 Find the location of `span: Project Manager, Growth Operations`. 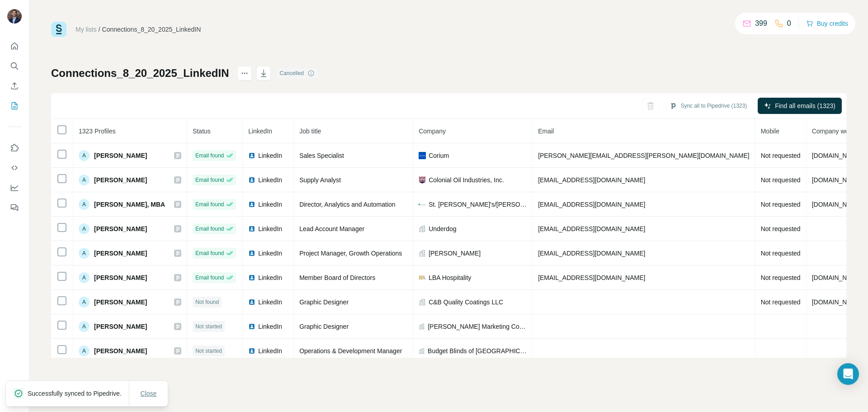

span: Project Manager, Growth Operations is located at coordinates (350, 254).